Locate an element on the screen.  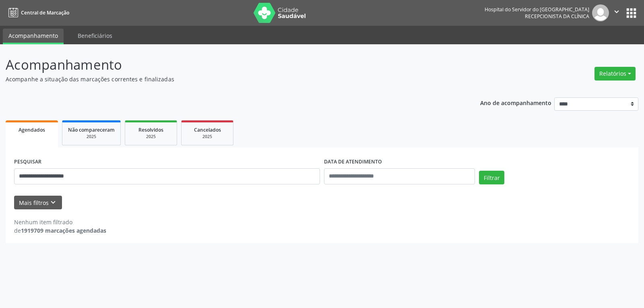
button: Relatórios is located at coordinates (615, 74).